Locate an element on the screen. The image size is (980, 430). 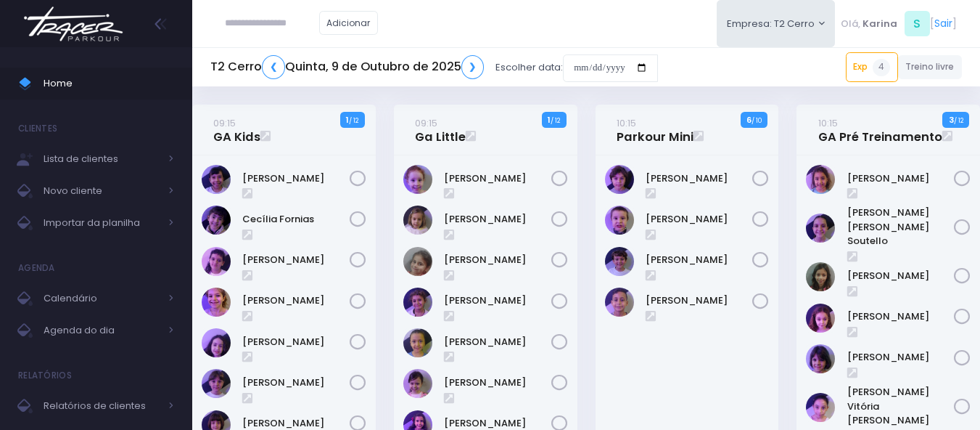
h5: T2 Cerro Quinta, 9 de Outubro de 2025 is located at coordinates (347, 67).